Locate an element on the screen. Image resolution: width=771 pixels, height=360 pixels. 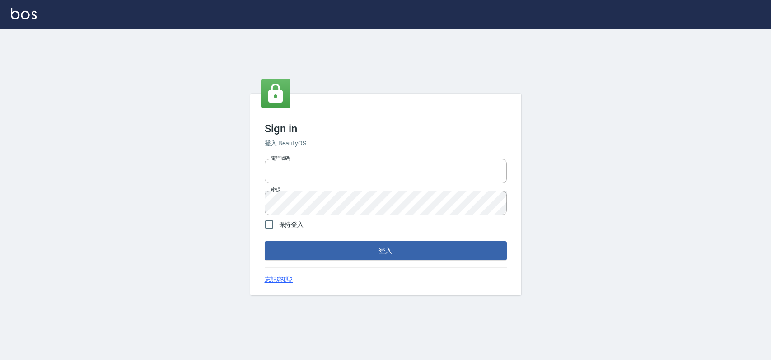
h3: Sign in is located at coordinates (386, 129).